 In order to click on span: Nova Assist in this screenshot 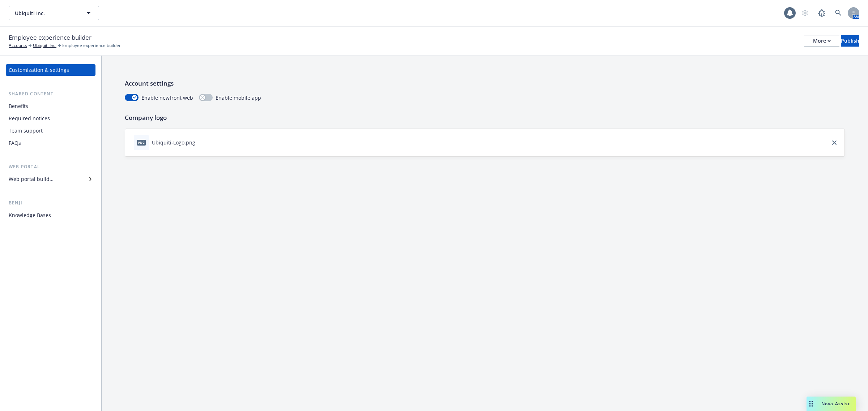, I will do `click(835, 403)`.